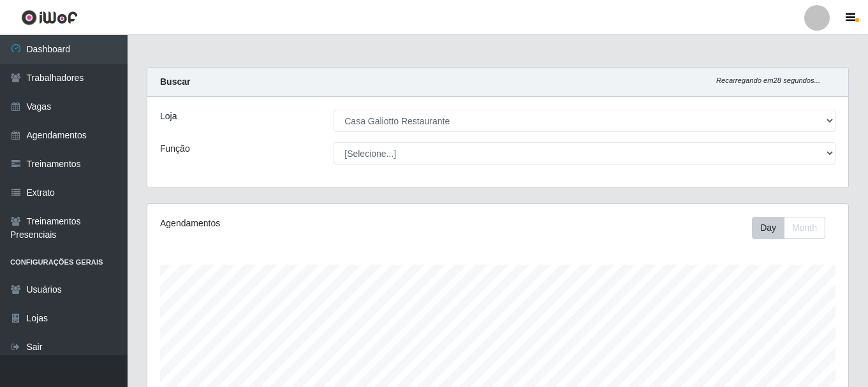  Describe the element at coordinates (768, 80) in the screenshot. I see `i: Recarregando em 28 segundos...` at that location.